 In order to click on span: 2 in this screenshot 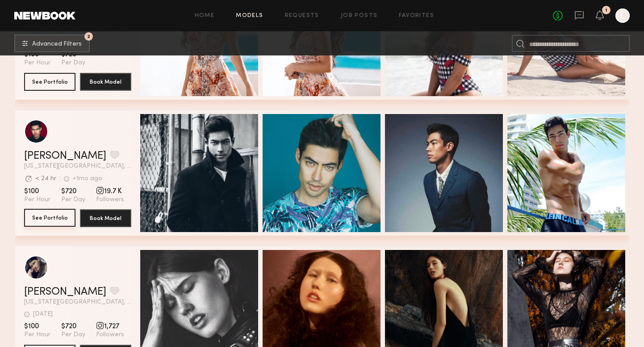, I will do `click(89, 36)`.